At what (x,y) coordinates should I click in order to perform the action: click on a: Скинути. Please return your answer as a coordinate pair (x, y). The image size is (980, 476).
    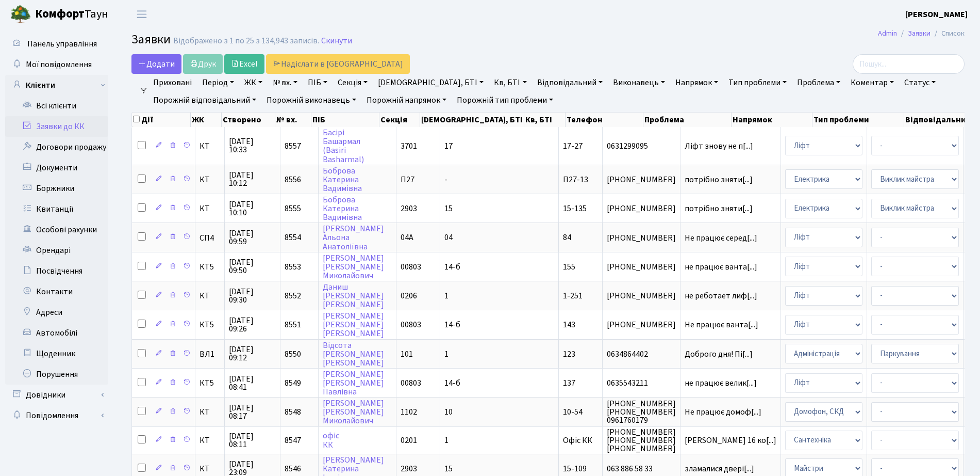
    Looking at the image, I should click on (337, 41).